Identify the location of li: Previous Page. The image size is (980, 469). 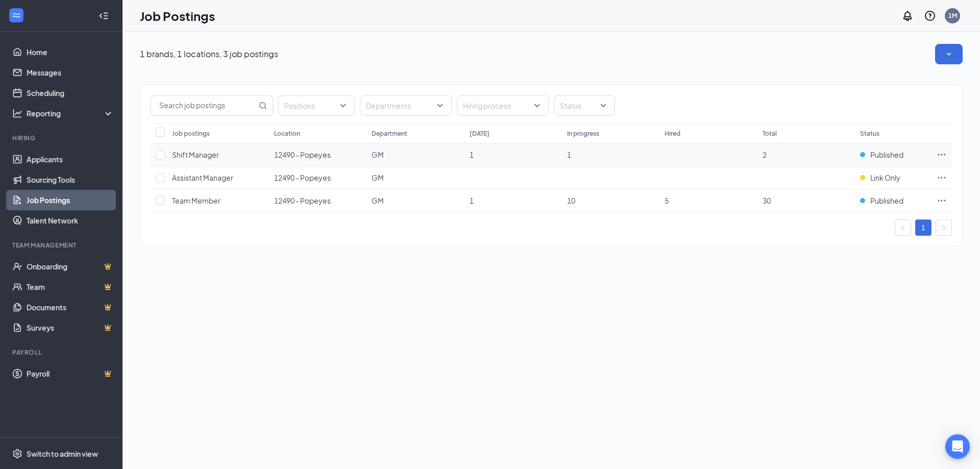
(903, 227).